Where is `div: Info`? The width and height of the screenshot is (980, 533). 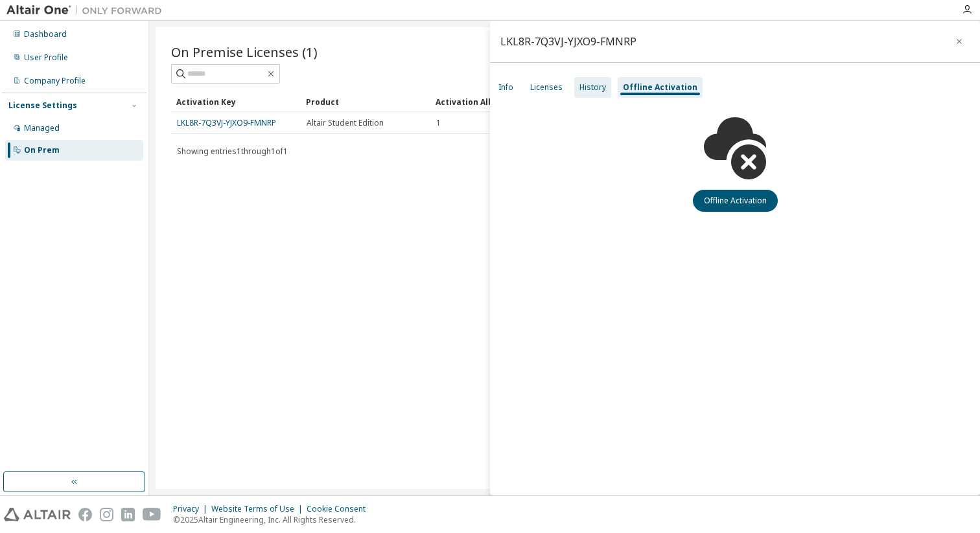
div: Info is located at coordinates (506, 88).